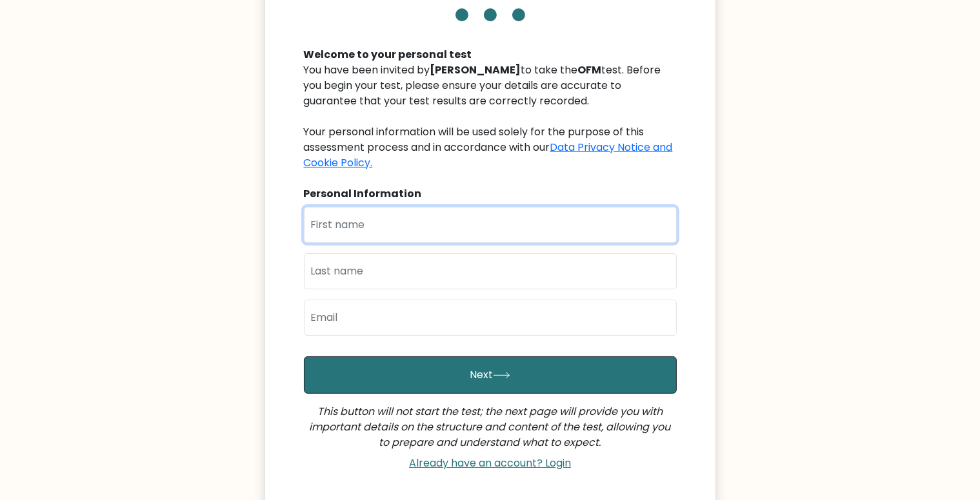 This screenshot has width=980, height=500. Describe the element at coordinates (490, 318) in the screenshot. I see `input: Email` at that location.